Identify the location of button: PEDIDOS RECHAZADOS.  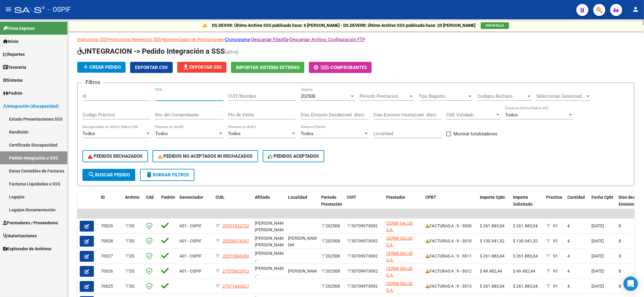
(115, 156).